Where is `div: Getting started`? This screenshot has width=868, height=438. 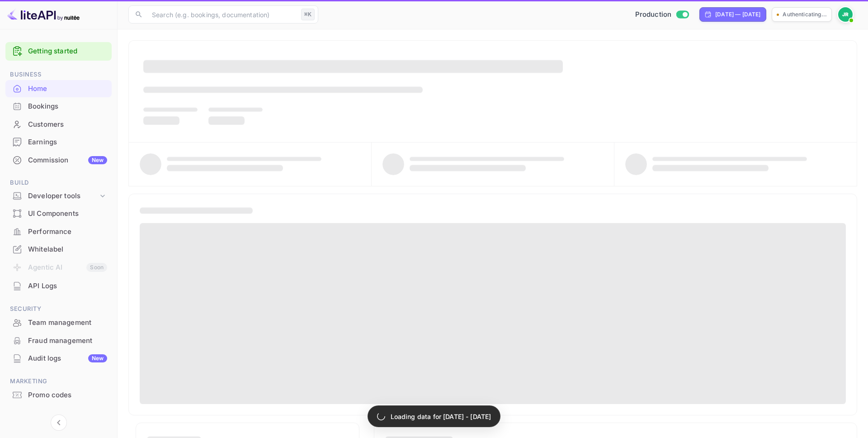
div: Getting started is located at coordinates (58, 51).